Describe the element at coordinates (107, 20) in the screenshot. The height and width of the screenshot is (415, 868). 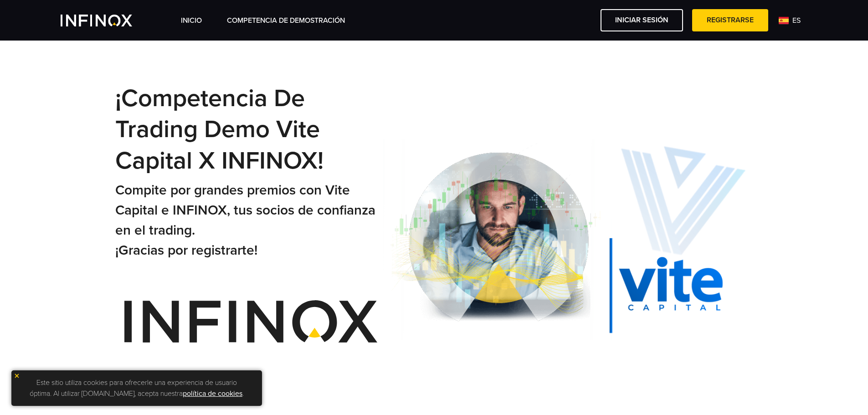
I see `a: INFINOX Vite` at that location.